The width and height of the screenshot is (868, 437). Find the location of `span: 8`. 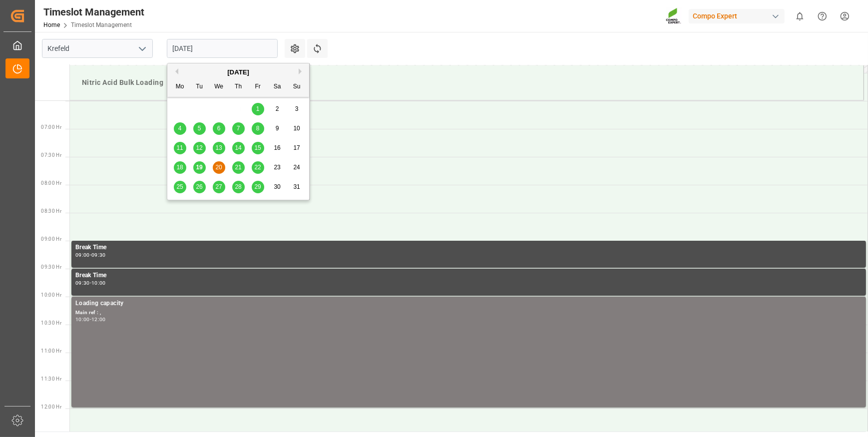

span: 8 is located at coordinates (258, 129).